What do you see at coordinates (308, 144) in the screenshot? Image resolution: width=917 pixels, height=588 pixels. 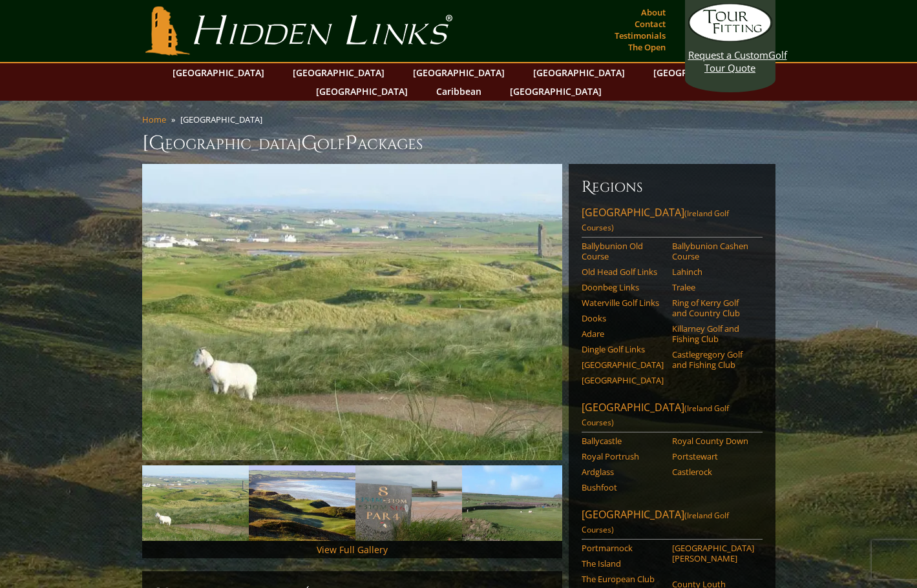 I see `span: G` at bounding box center [308, 144].